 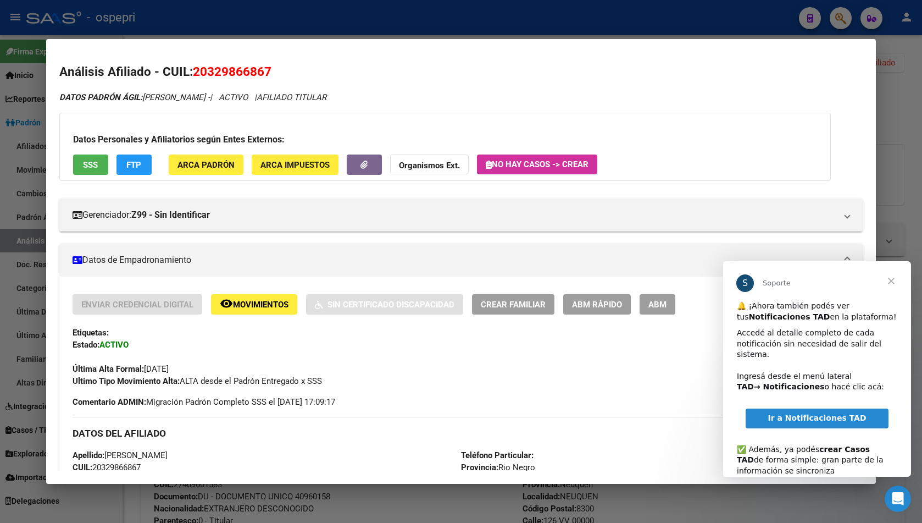 What do you see at coordinates (498, 455) in the screenshot?
I see `strong: Teléfono Particular:` at bounding box center [498, 455].